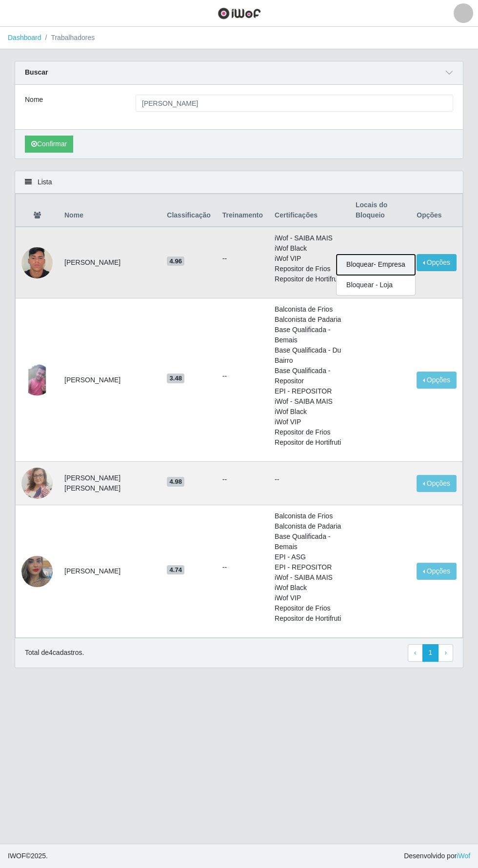  Describe the element at coordinates (176, 570) in the screenshot. I see `span: 4.74` at that location.